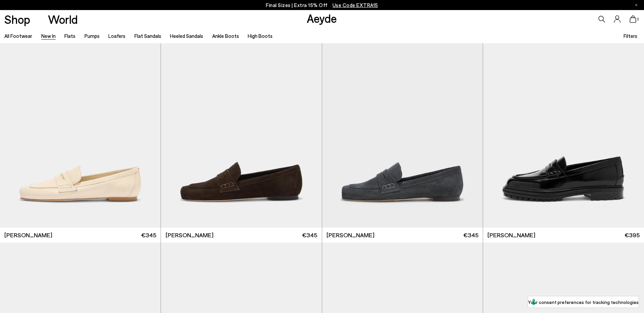 Image resolution: width=644 pixels, height=313 pixels. Describe the element at coordinates (117, 36) in the screenshot. I see `a: Loafers` at that location.